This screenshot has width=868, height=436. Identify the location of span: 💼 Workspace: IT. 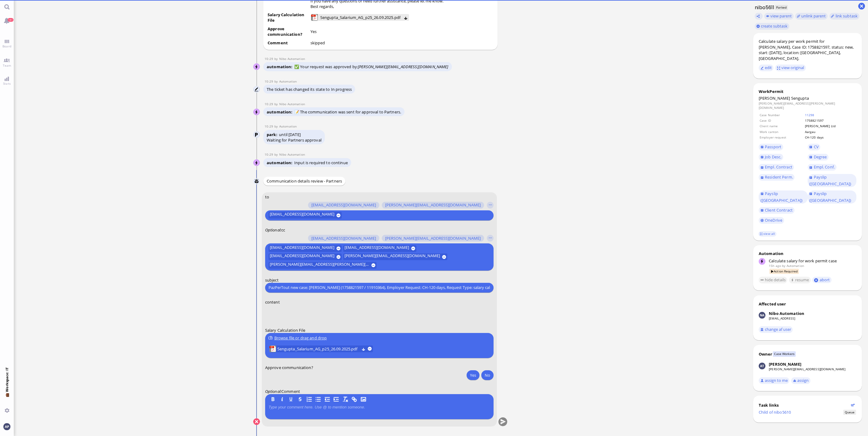
(7, 399).